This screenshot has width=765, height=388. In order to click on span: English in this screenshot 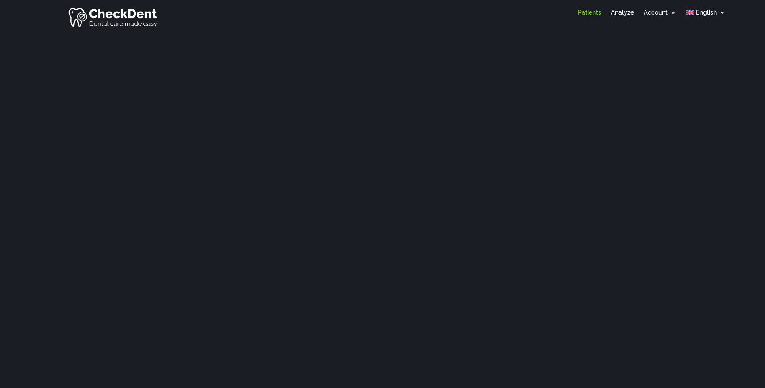, I will do `click(706, 12)`.